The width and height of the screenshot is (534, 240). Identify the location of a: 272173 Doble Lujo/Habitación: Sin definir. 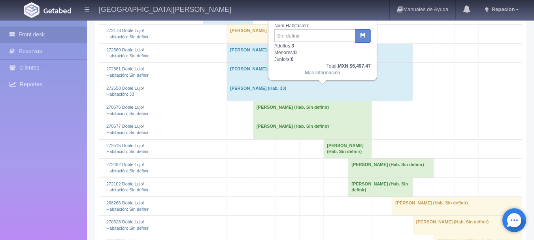
(127, 34).